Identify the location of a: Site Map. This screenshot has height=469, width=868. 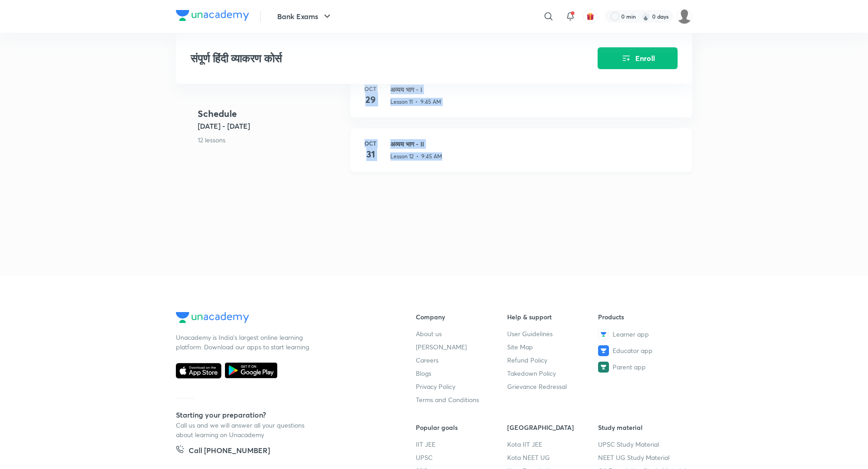
(553, 347).